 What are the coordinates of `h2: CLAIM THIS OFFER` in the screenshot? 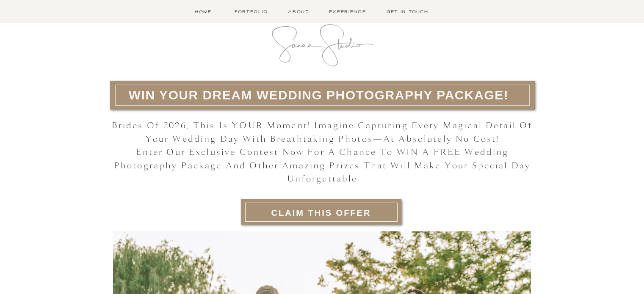 It's located at (321, 212).